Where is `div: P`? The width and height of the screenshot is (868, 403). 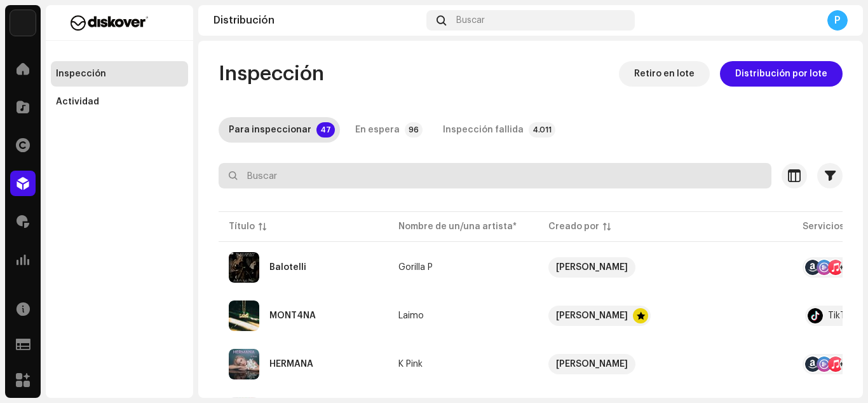
div: P is located at coordinates (838, 21).